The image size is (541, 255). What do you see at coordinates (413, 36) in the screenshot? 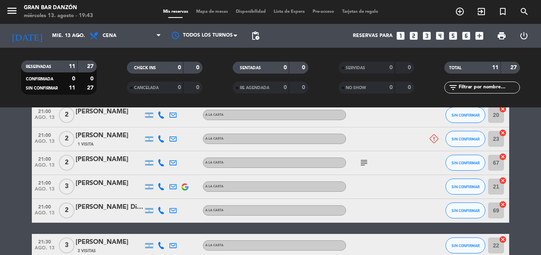
I see `i: looks_two` at bounding box center [413, 36].